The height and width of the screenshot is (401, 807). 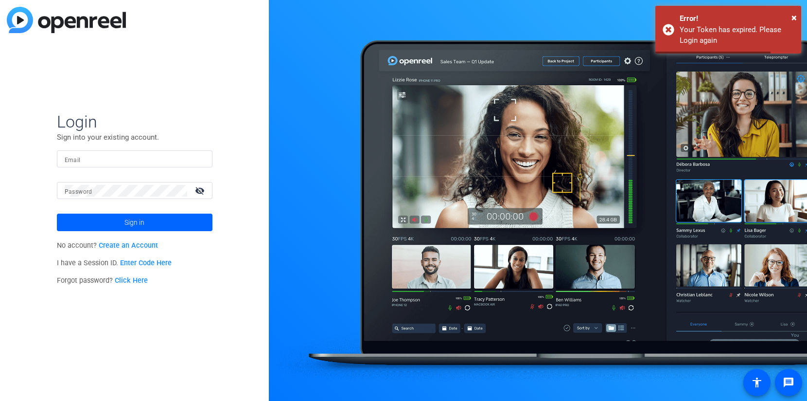 What do you see at coordinates (201, 190) in the screenshot?
I see `mat-icon: visibility_off` at bounding box center [201, 190].